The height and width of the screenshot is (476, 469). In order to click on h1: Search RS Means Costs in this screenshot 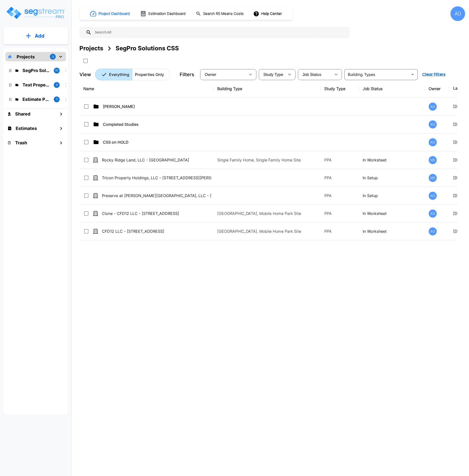, I will do `click(223, 14)`.